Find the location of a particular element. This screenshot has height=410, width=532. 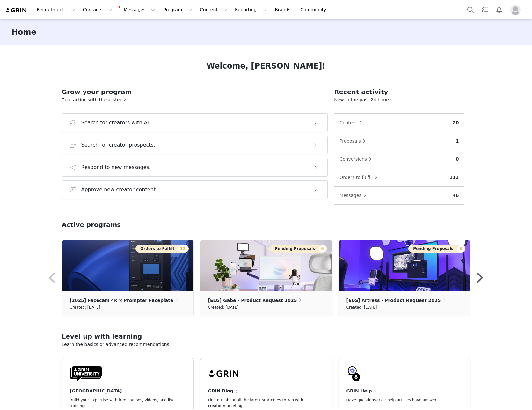

button: Reporting is located at coordinates (251, 10).